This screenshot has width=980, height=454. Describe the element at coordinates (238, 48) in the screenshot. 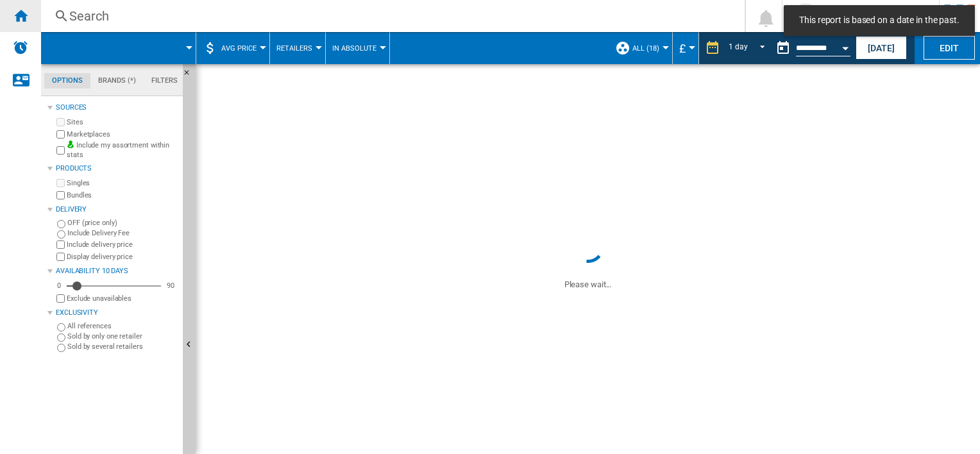

I see `span: AVG Price` at that location.